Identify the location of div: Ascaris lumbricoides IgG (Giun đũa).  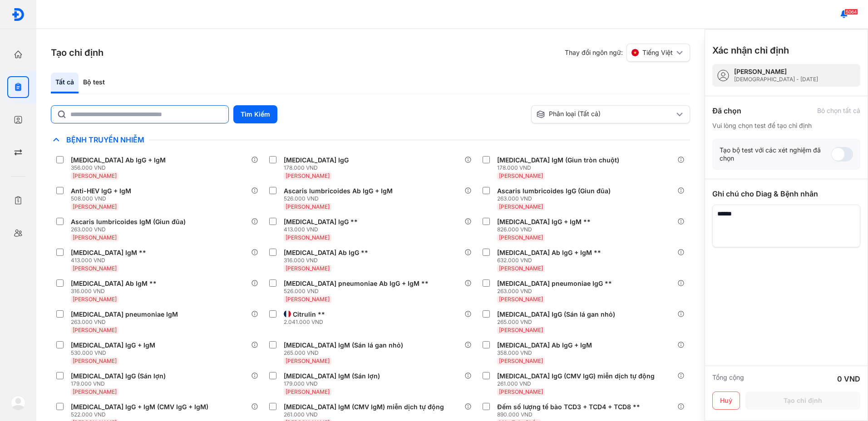
(553, 191).